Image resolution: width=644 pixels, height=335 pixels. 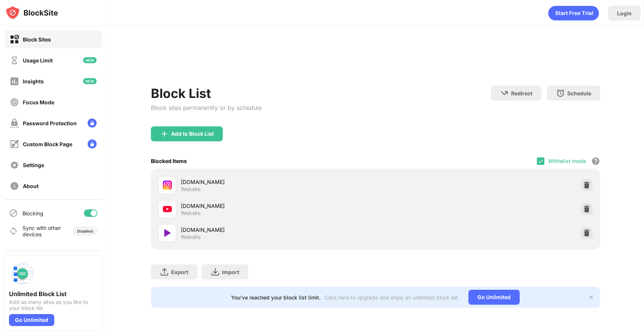 I want to click on div: Settings, so click(x=34, y=165).